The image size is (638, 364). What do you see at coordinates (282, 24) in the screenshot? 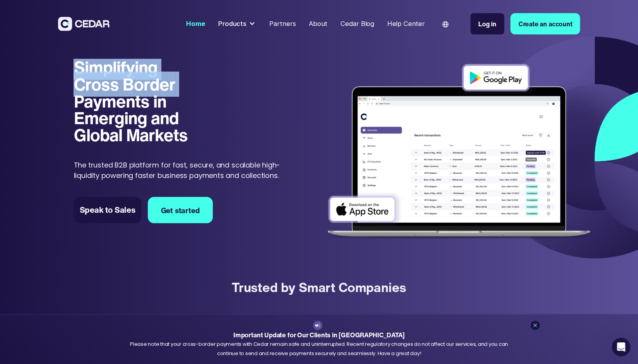
I see `div: Partners` at bounding box center [282, 24].